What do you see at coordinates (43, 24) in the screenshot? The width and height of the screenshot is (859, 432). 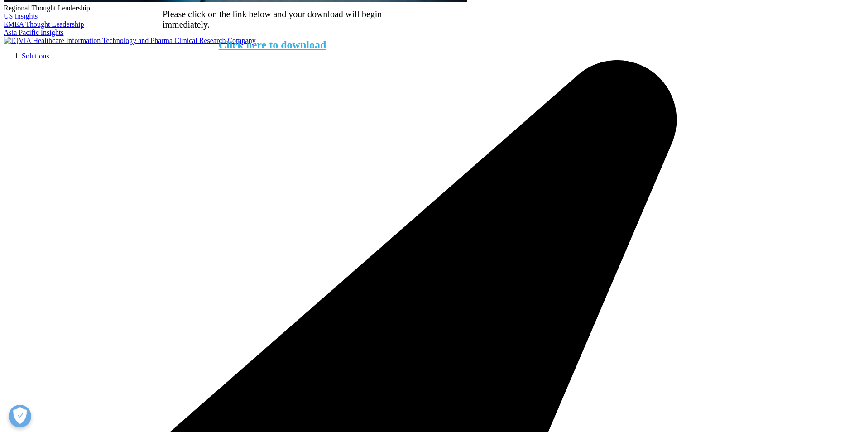 I see `span: EMEA Thought Leadership` at bounding box center [43, 24].